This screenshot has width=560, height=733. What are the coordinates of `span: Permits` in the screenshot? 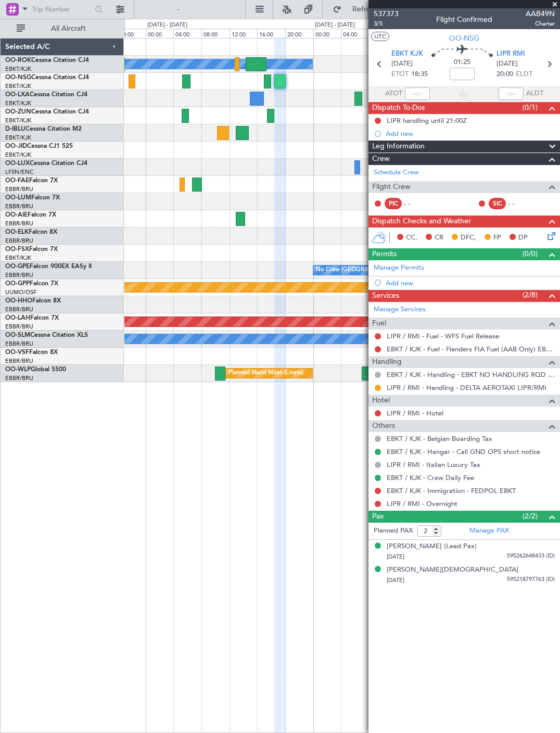 It's located at (384, 254).